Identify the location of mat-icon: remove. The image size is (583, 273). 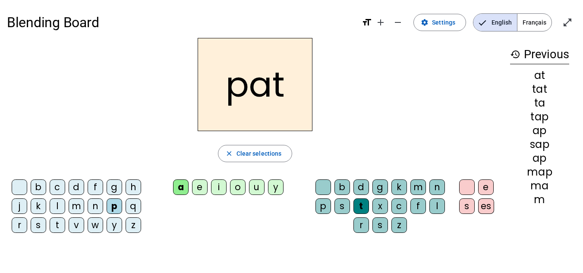
(398, 22).